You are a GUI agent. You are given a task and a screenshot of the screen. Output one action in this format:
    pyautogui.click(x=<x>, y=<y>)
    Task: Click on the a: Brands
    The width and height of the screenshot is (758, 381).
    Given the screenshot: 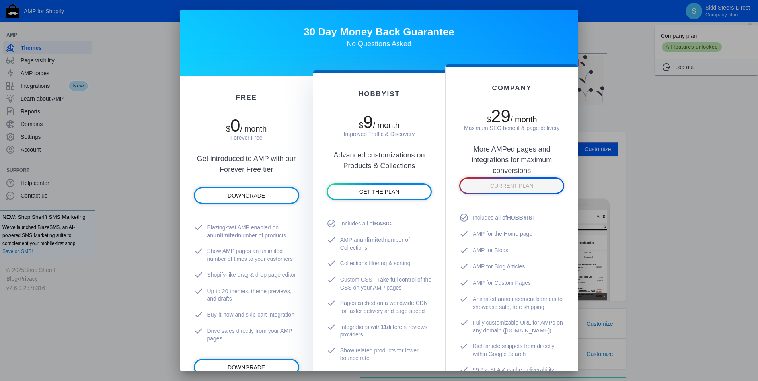 What is the action you would take?
    pyautogui.click(x=348, y=55)
    